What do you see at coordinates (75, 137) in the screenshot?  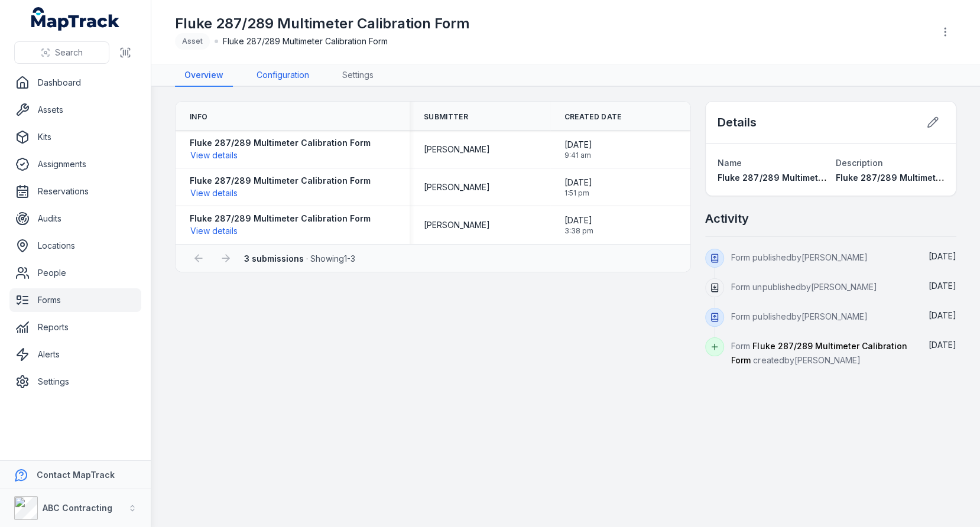 I see `a: Kits` at bounding box center [75, 137].